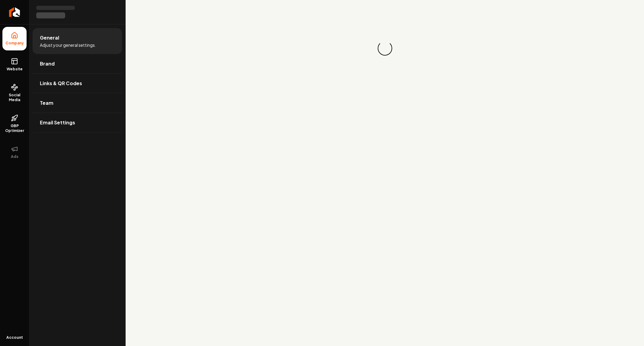  What do you see at coordinates (14, 124) in the screenshot?
I see `a: GBP Optimizer` at bounding box center [14, 124].